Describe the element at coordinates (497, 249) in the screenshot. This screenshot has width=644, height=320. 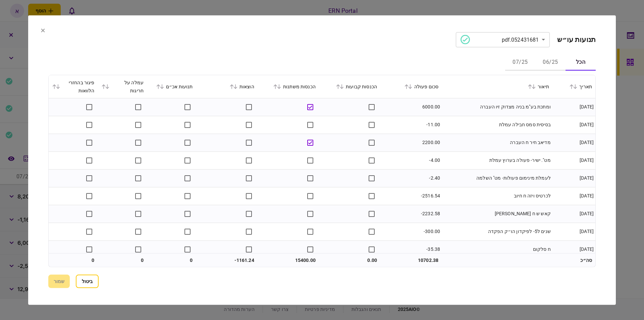
I see `td: ח סלקום` at that location.